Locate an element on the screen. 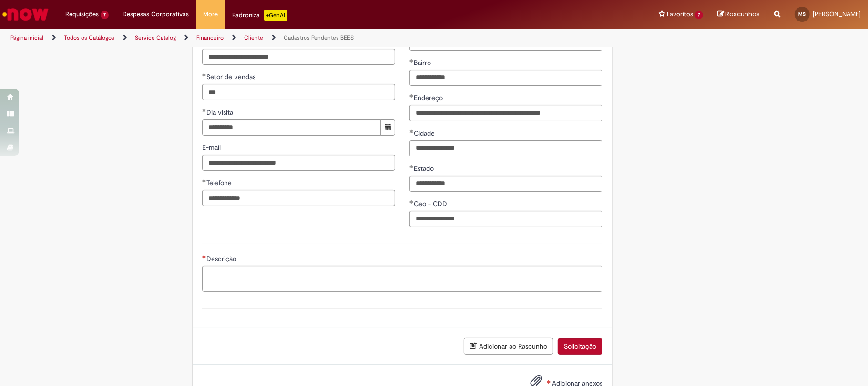 This screenshot has width=868, height=386. span: Endereço is located at coordinates (429, 98).